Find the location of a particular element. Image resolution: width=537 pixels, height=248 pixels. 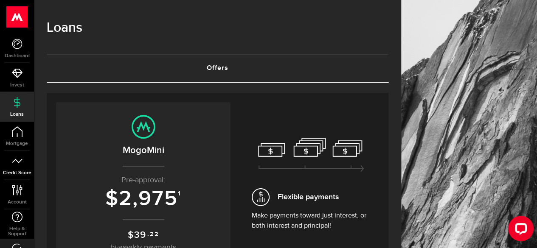

p: Pre-approval: is located at coordinates (143, 180).